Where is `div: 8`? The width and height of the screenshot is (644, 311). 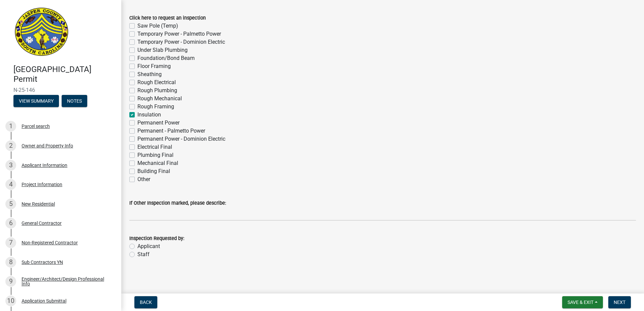
div: 8 is located at coordinates (11, 262).